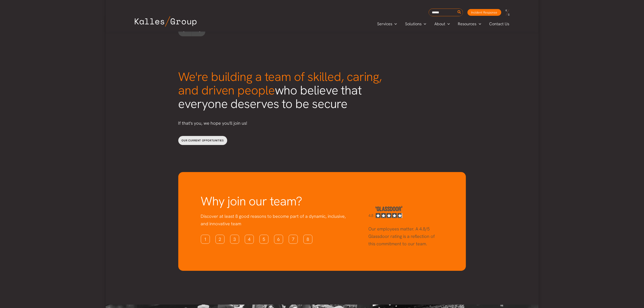  Describe the element at coordinates (165, 21) in the screenshot. I see `img: Kalles Group` at that location.